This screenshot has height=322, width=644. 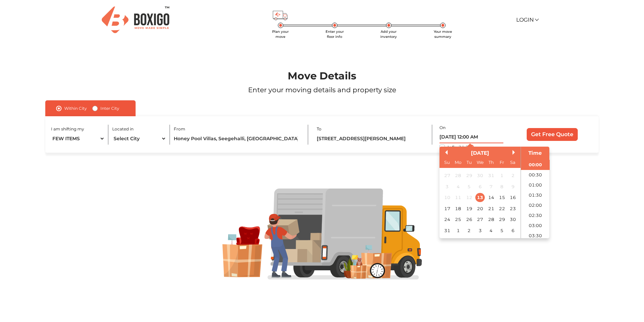 What do you see at coordinates (469, 208) in the screenshot?
I see `div: Choose Tuesday, August 19th, 2025` at bounding box center [469, 208].